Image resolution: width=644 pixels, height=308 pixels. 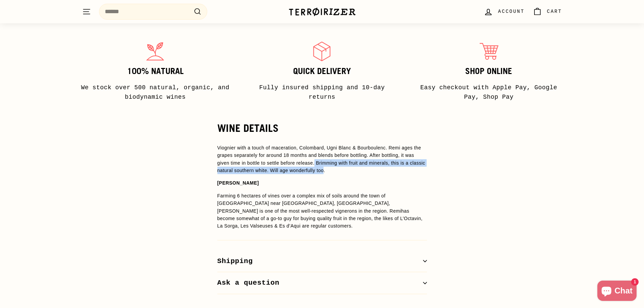 I want to click on button: Ask a question, so click(x=322, y=283).